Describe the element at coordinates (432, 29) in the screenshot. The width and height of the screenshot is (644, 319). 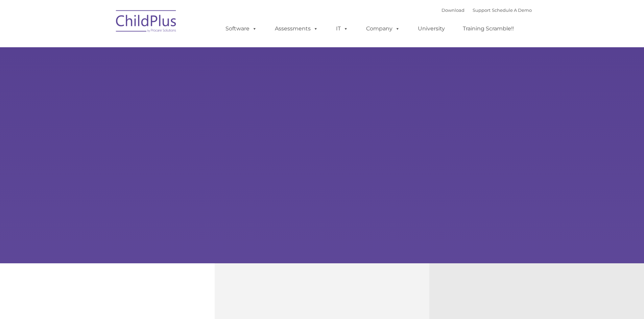
I see `a: University` at that location.